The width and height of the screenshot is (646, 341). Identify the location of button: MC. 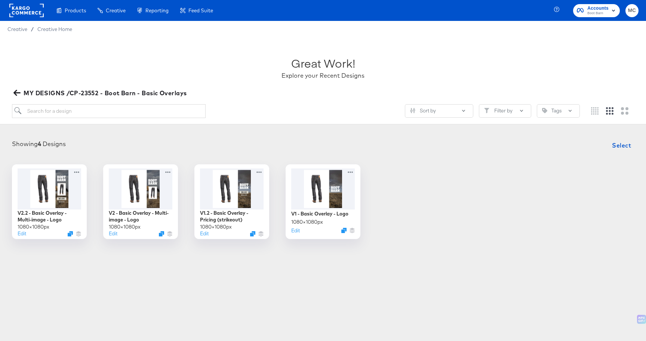
(632, 10).